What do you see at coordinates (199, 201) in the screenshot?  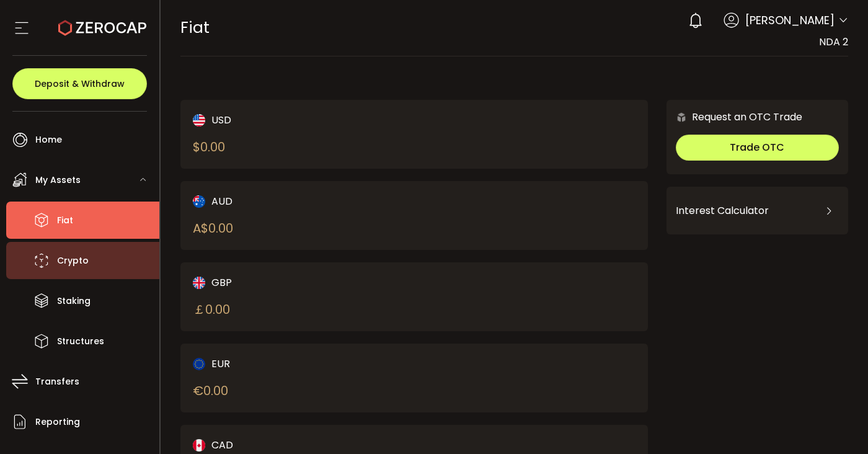 I see `img: aud_portfolio.svg` at bounding box center [199, 201].